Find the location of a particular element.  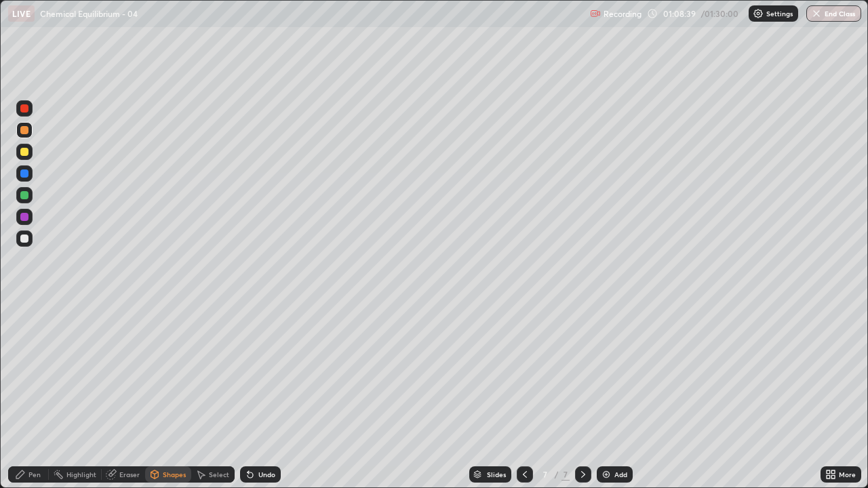

div: Pen is located at coordinates (35, 475).